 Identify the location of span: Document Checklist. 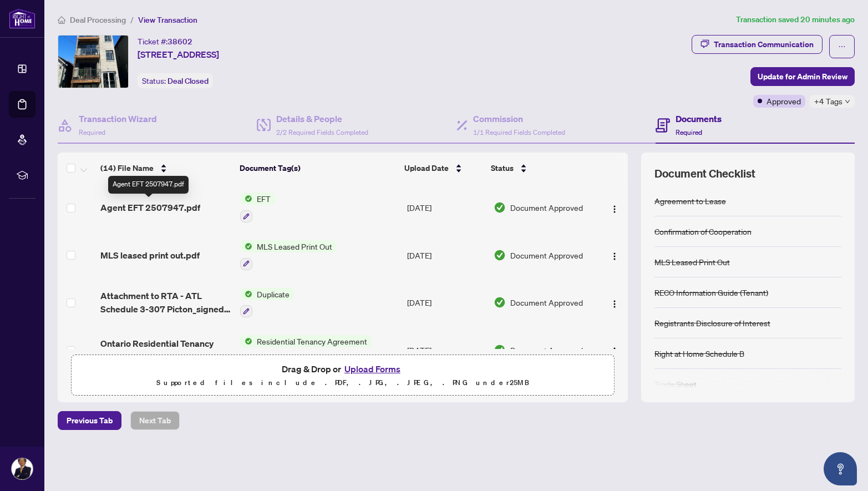
(705, 174).